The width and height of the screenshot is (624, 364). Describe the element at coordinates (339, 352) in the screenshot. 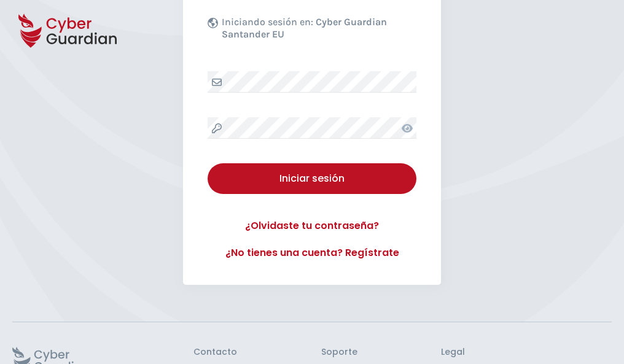

I see `h3: Soporte` at that location.